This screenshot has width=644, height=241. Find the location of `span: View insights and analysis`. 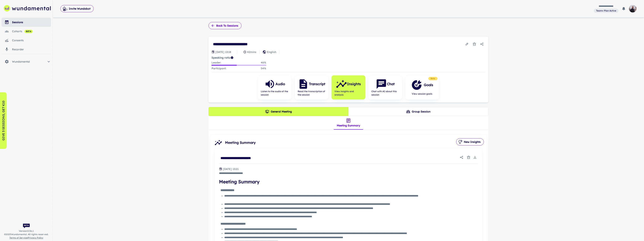

span: View insights and analysis is located at coordinates (348, 93).